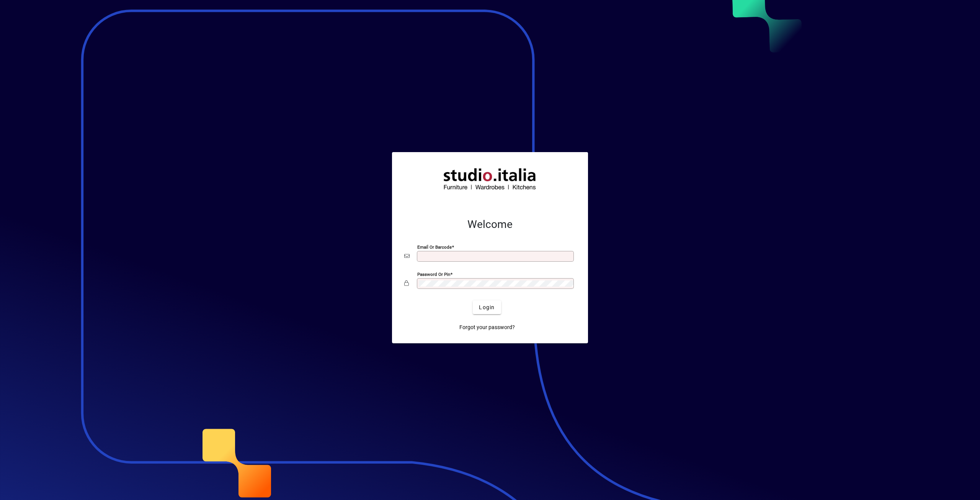  Describe the element at coordinates (486, 307) in the screenshot. I see `span: Login` at that location.